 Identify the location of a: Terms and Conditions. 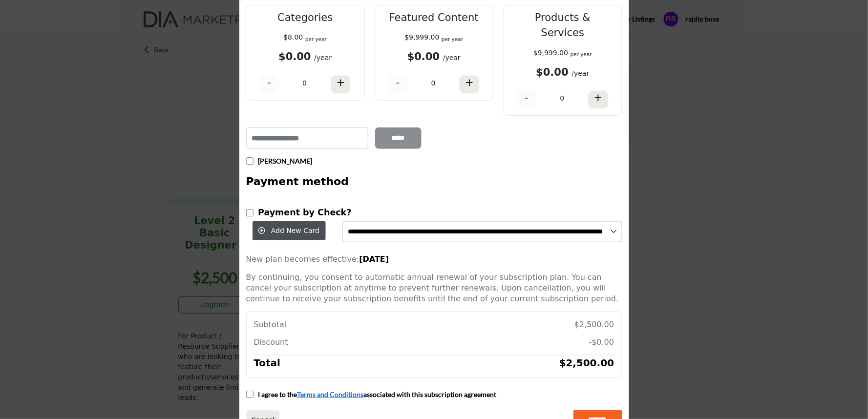
(330, 394).